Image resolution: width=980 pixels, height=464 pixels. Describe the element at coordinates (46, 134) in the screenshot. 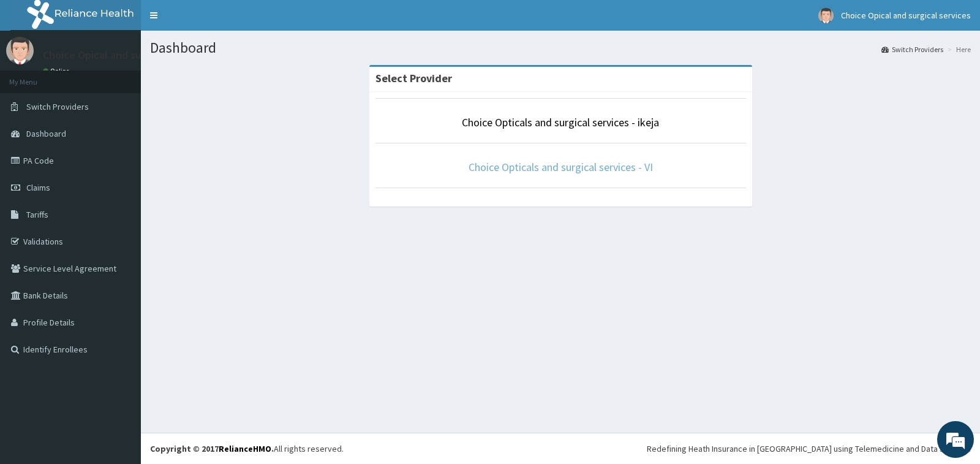

I see `span: Dashboard` at that location.